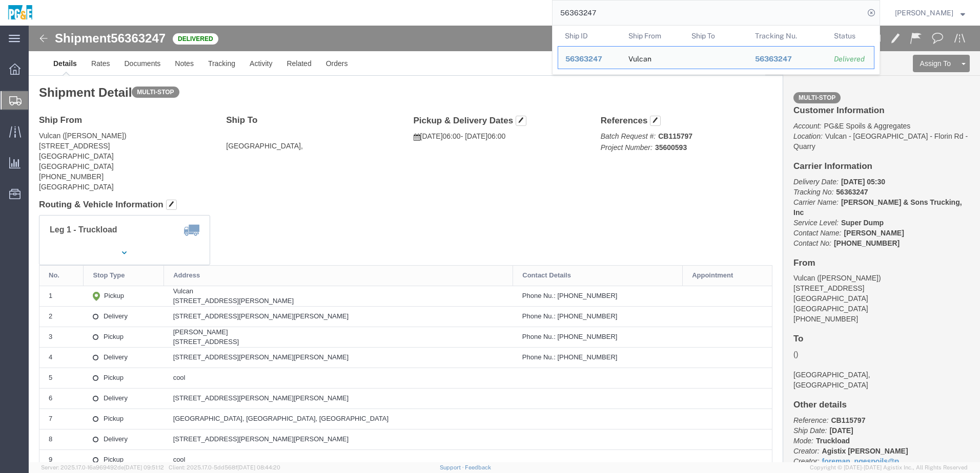 Image resolution: width=980 pixels, height=473 pixels. What do you see at coordinates (924, 13) in the screenshot?
I see `span: Evelyn Angel` at bounding box center [924, 13].